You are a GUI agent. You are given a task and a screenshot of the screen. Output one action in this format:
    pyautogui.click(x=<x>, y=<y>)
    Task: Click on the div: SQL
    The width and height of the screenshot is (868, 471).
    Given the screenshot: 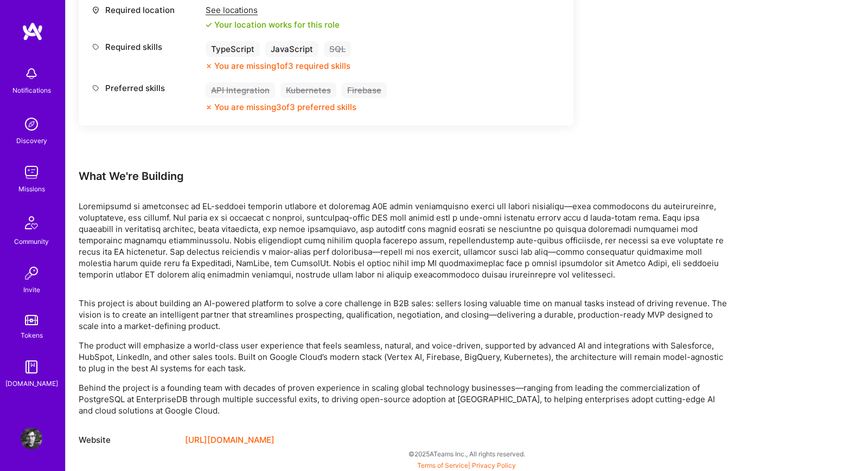 What is the action you would take?
    pyautogui.click(x=337, y=48)
    